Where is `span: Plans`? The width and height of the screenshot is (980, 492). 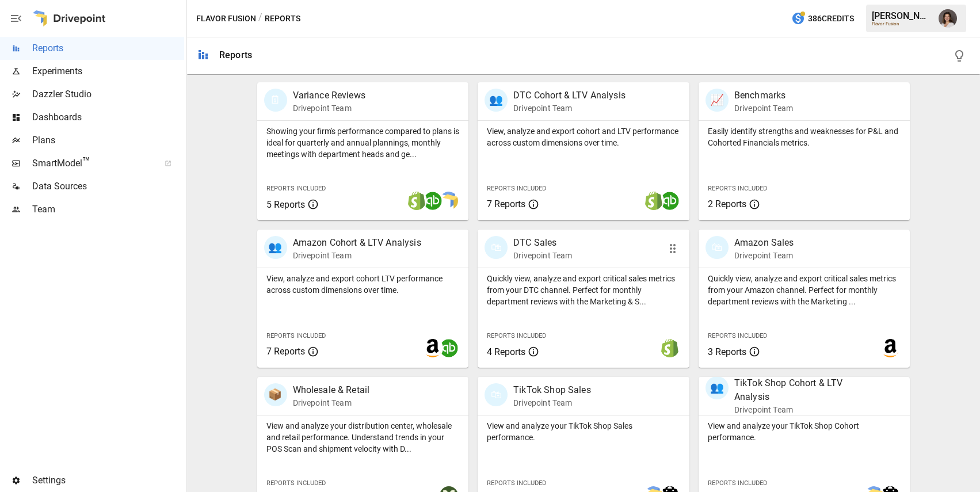
span: Plans is located at coordinates (108, 141).